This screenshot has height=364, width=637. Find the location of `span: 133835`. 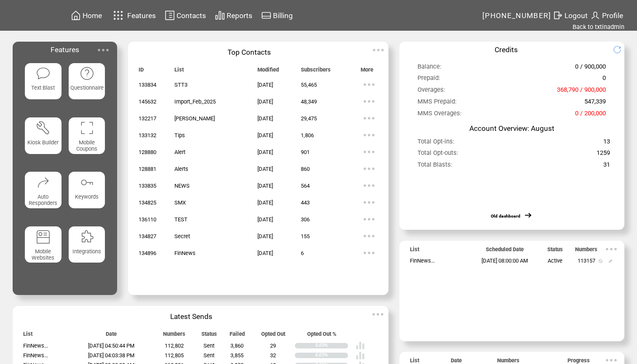

span: 133835 is located at coordinates (147, 186).